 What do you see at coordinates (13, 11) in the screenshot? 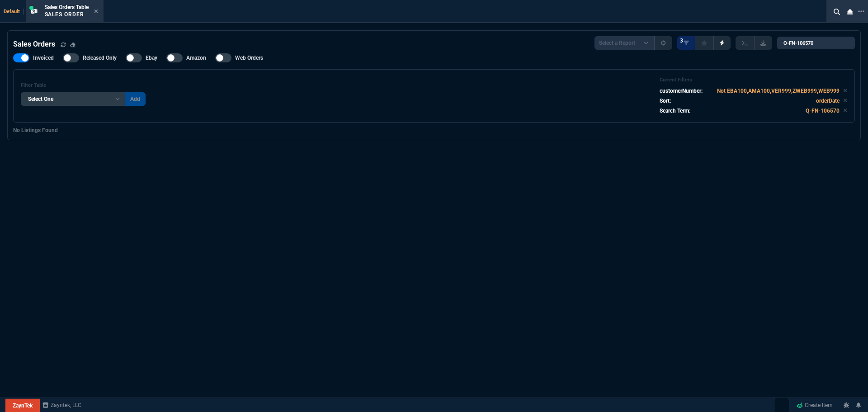
I see `span: Default` at bounding box center [13, 11].